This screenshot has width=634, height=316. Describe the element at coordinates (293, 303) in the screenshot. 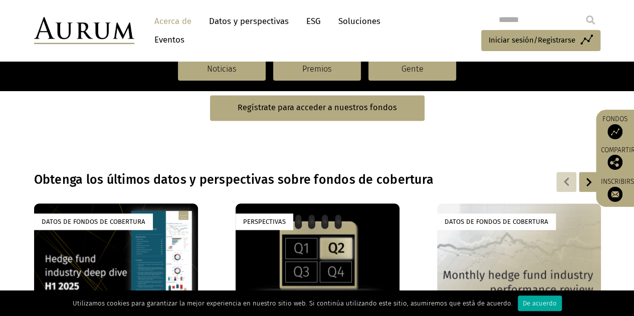

I see `font: Utilizamos cookies para garantizar la mejor experiencia en nuestro sitio web. Si continúa utiliza...` at that location.